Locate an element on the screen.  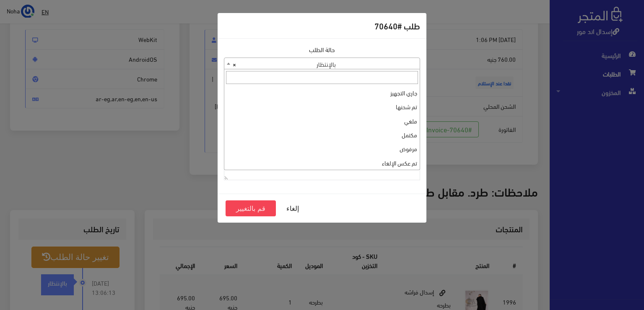
li: تم عكس الإلغاء is located at coordinates (322, 163).